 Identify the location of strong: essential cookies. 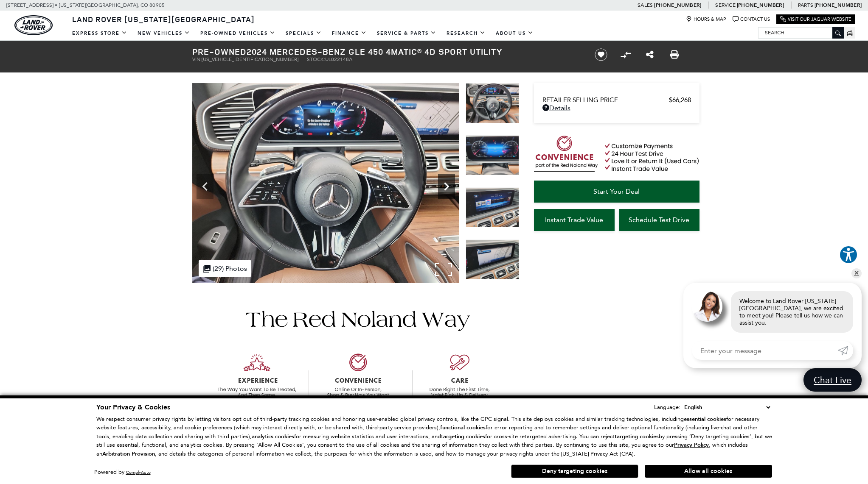
(705, 419).